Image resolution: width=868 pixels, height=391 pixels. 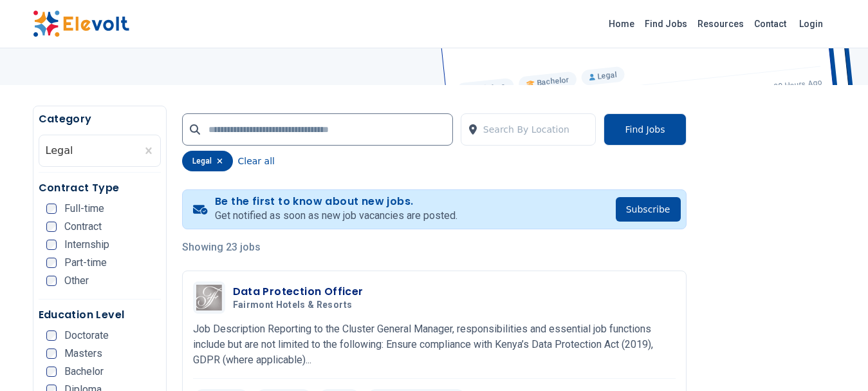 What do you see at coordinates (51, 263) in the screenshot?
I see `input: Part-time` at bounding box center [51, 263].